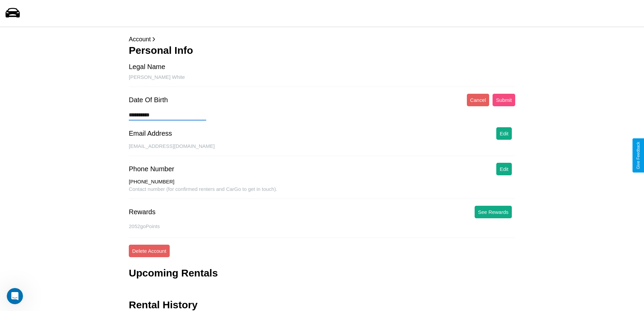 This screenshot has height=311, width=644. What do you see at coordinates (493, 212) in the screenshot?
I see `button: See Rewards` at bounding box center [493, 212].